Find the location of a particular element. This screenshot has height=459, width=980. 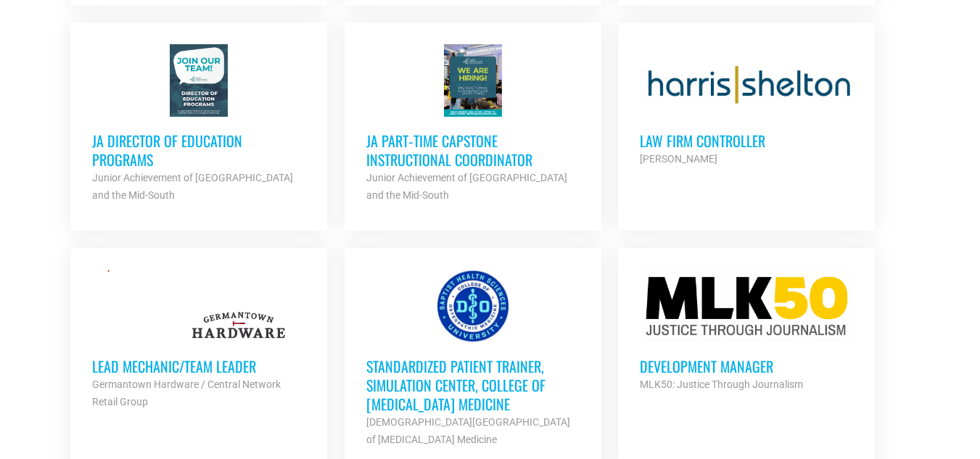

h3: Law Firm Controller is located at coordinates (746, 141).